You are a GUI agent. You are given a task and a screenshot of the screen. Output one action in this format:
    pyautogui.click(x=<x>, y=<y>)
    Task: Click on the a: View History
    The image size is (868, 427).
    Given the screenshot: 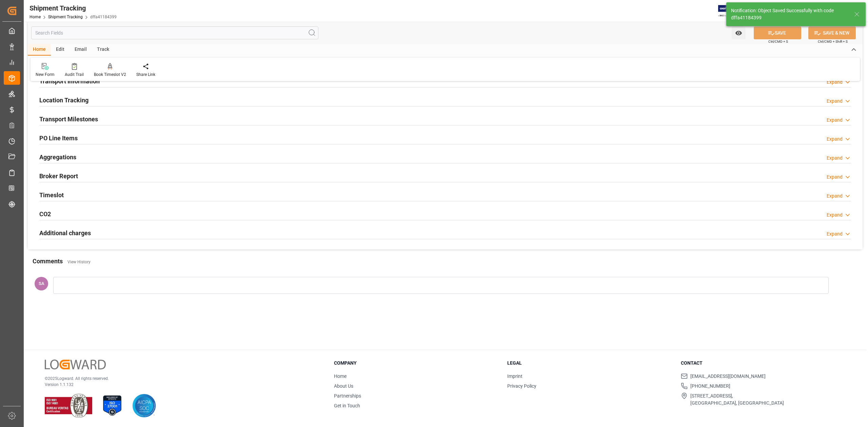 What is the action you would take?
    pyautogui.click(x=79, y=262)
    